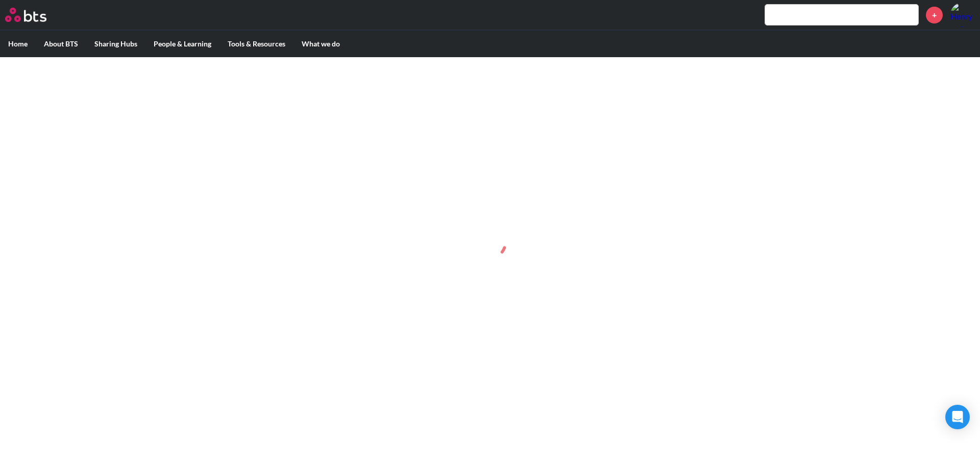  What do you see at coordinates (182, 44) in the screenshot?
I see `label: People & Learning` at bounding box center [182, 44].